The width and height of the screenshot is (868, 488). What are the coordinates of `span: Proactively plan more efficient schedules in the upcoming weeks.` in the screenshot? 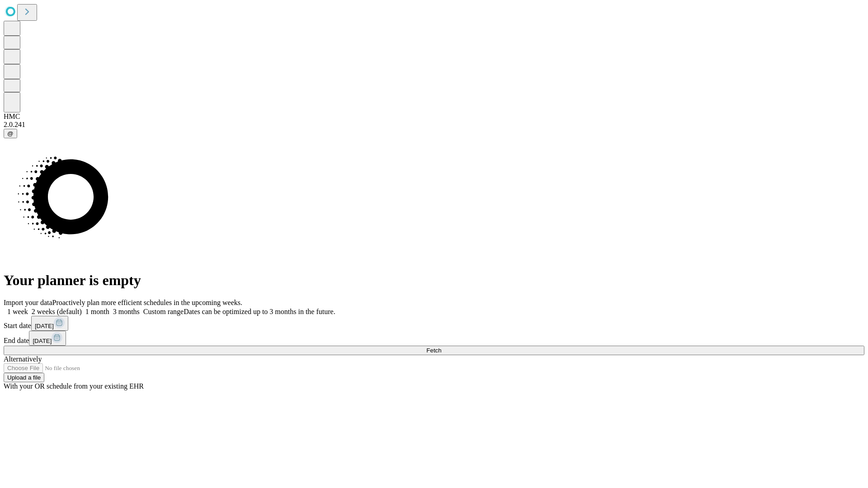 It's located at (148, 302).